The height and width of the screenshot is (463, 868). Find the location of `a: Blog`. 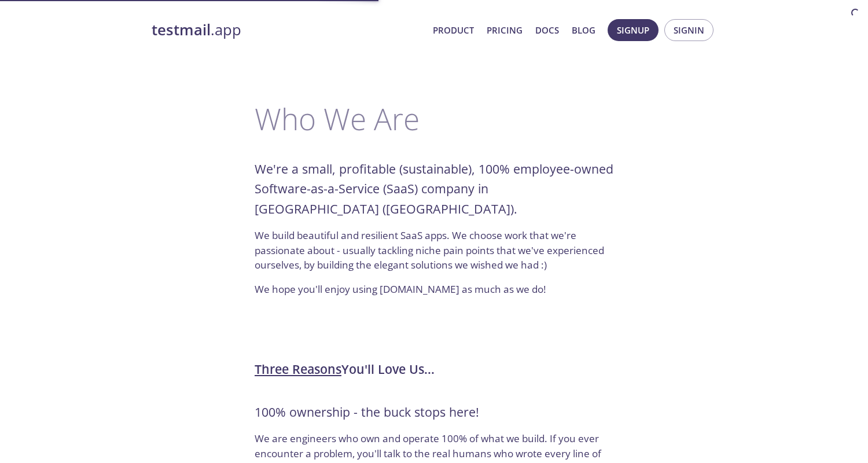

a: Blog is located at coordinates (584, 30).